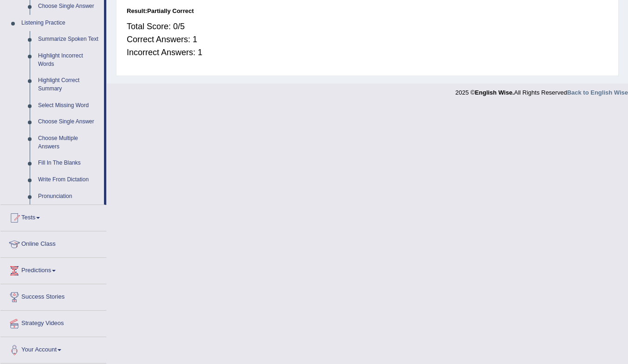 This screenshot has width=628, height=364. What do you see at coordinates (53, 322) in the screenshot?
I see `a: Strategy Videos` at bounding box center [53, 322].